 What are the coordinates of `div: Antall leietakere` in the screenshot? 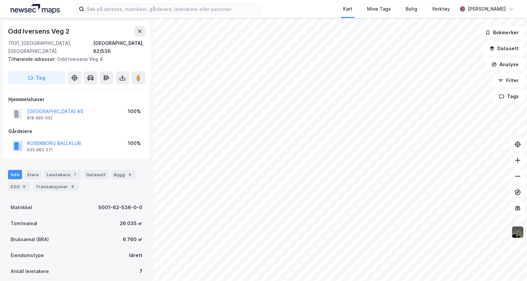 It's located at (30, 271).